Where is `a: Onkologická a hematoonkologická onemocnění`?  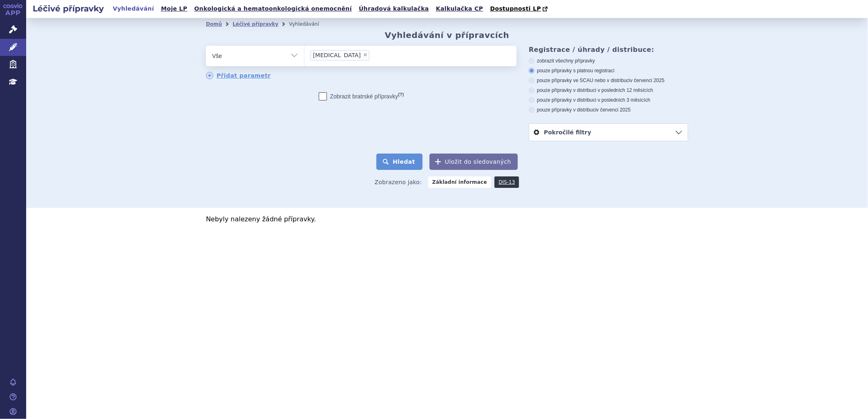
a: Onkologická a hematoonkologická onemocnění is located at coordinates (273, 9).